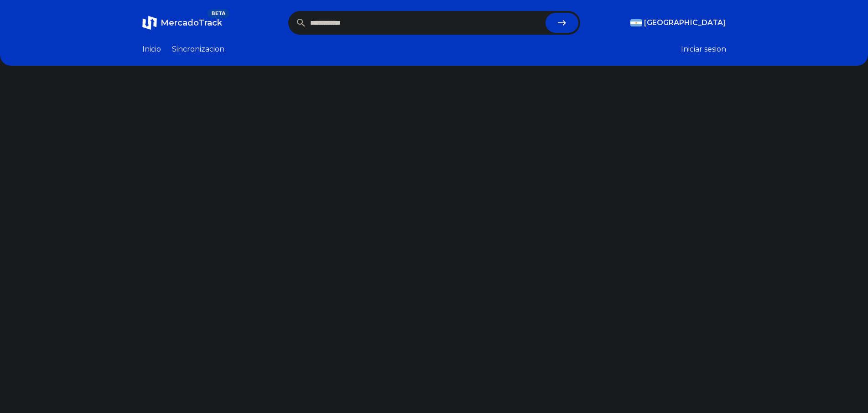  I want to click on img: MercadoTrack, so click(149, 23).